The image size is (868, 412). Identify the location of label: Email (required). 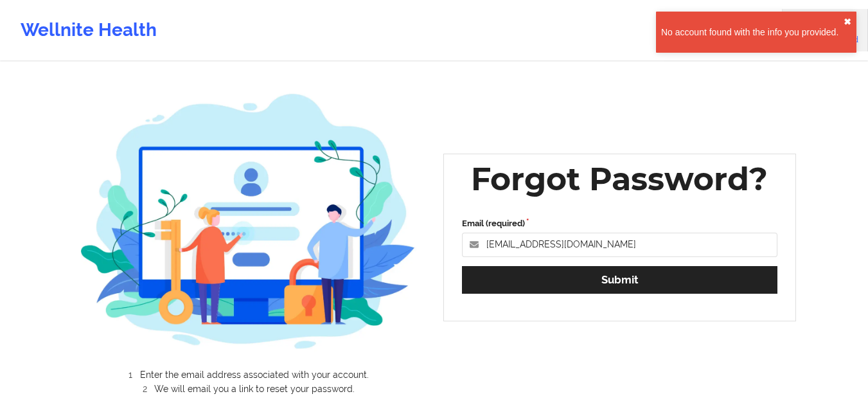
(620, 224).